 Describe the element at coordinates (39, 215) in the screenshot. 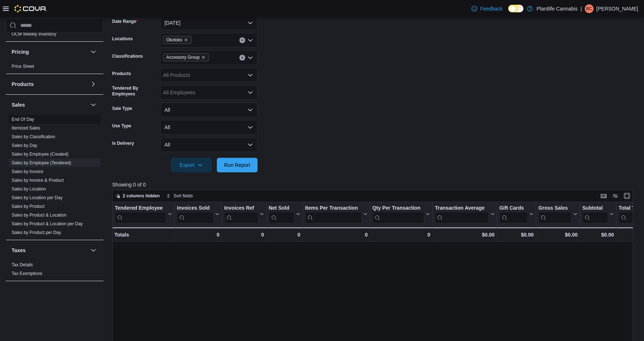

I see `a: Sales by Product & Location` at that location.